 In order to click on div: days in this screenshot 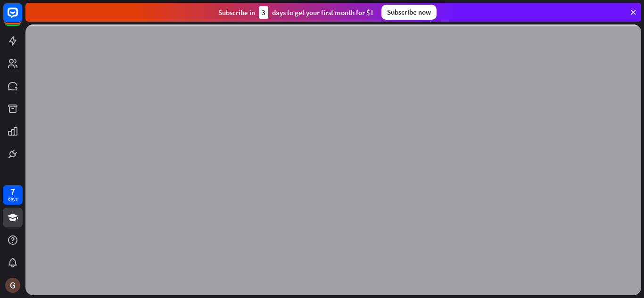, I will do `click(13, 199)`.